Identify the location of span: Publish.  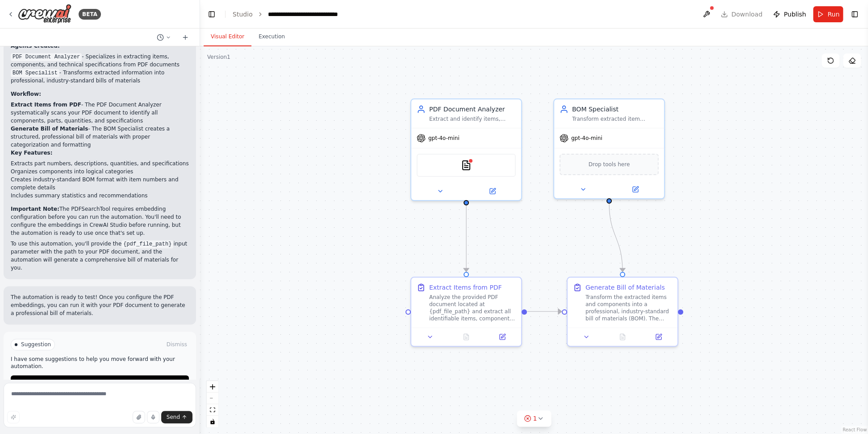
(794, 15).